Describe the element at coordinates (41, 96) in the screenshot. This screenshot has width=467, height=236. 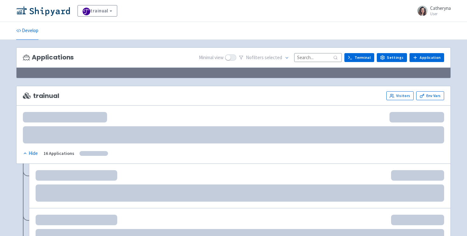
I see `span: trainual` at that location.